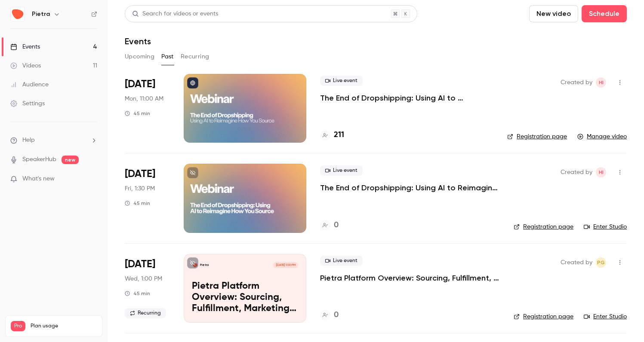 The width and height of the screenshot is (644, 342). I want to click on span: Help, so click(29, 140).